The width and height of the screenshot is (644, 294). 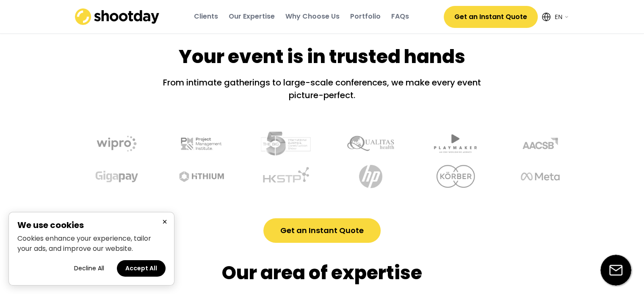 I want to click on div: Your event is in trusted hands, so click(x=322, y=57).